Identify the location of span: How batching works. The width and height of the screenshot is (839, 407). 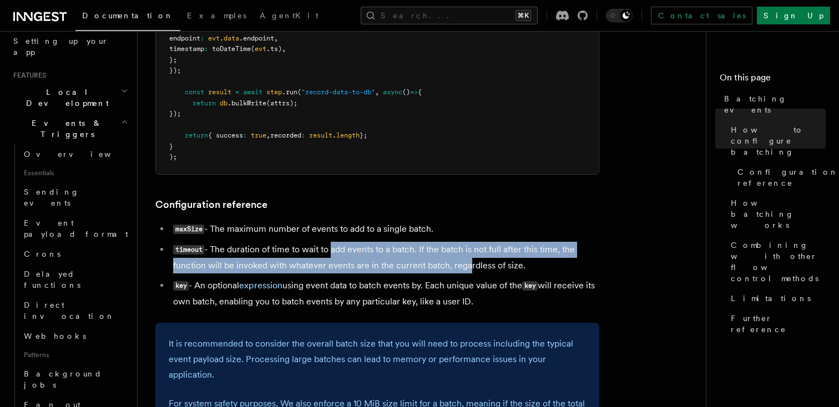
(778, 214).